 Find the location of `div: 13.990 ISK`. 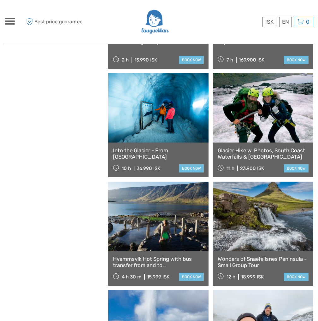

div: 13.990 ISK is located at coordinates (146, 60).